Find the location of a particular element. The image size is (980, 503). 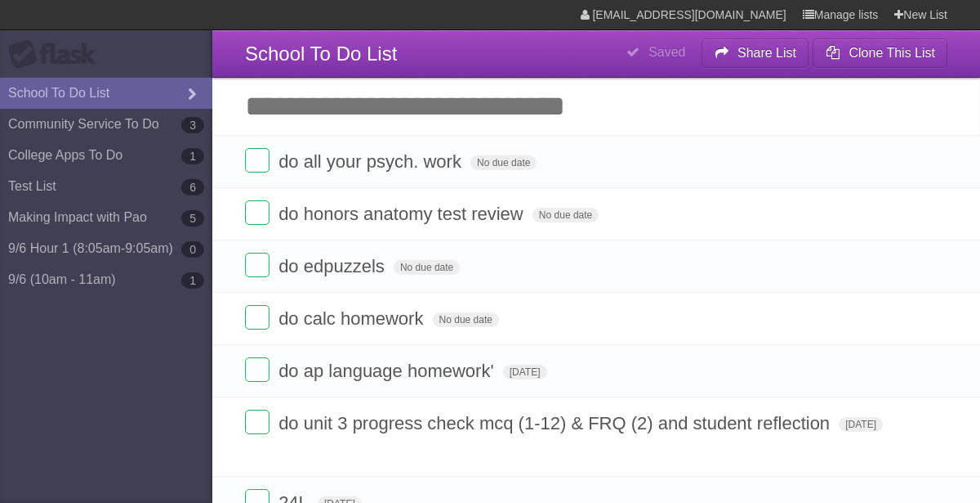

b: Clone This List is located at coordinates (892, 52).